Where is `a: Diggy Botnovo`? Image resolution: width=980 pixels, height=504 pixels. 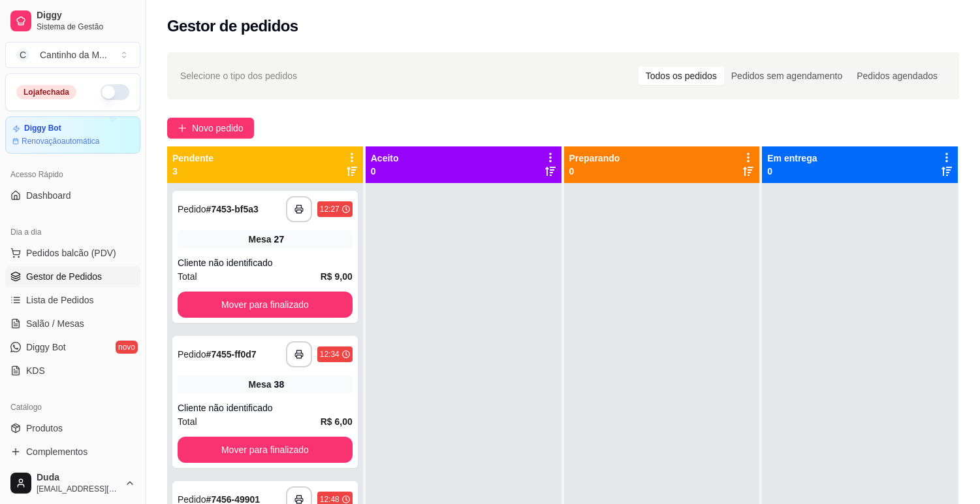
a: Diggy Botnovo is located at coordinates (73, 347).